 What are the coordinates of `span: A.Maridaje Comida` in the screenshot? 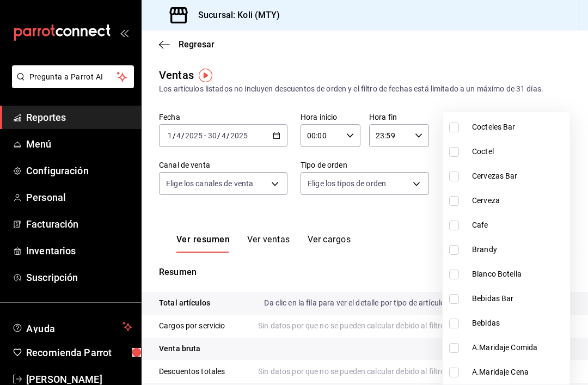 It's located at (519, 348).